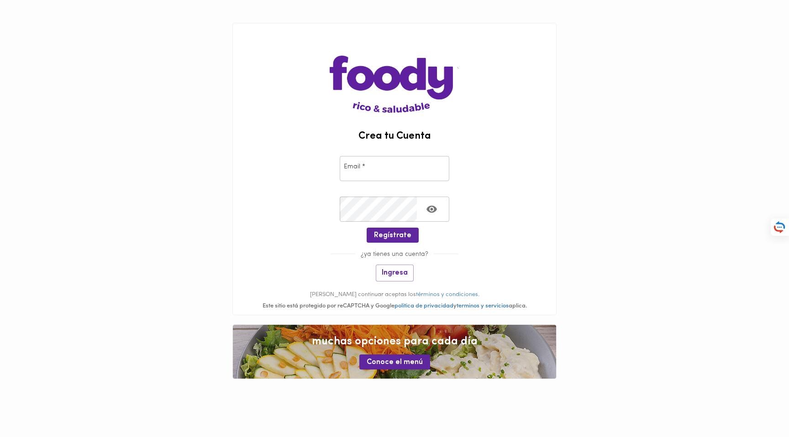 This screenshot has height=437, width=789. What do you see at coordinates (393, 236) in the screenshot?
I see `span: Regístrate` at bounding box center [393, 236].